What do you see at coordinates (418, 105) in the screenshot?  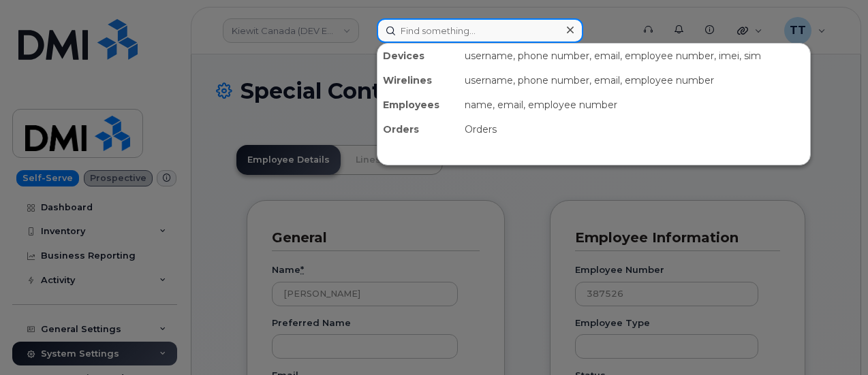 I see `div: Employees` at bounding box center [418, 105].